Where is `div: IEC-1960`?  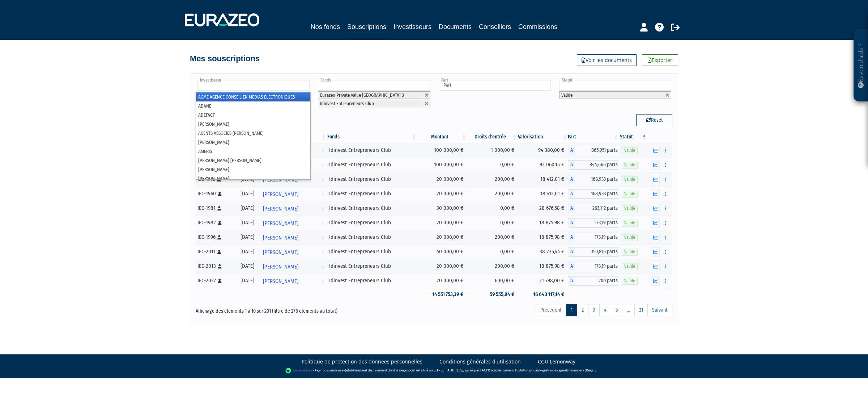
div: IEC-1960 is located at coordinates (215, 194).